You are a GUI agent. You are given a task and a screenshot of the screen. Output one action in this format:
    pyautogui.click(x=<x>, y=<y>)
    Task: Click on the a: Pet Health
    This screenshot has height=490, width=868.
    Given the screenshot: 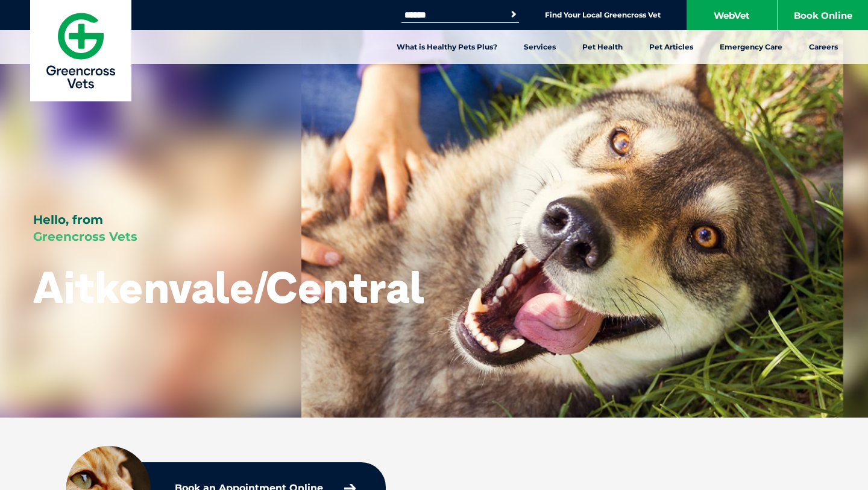 What is the action you would take?
    pyautogui.click(x=602, y=47)
    